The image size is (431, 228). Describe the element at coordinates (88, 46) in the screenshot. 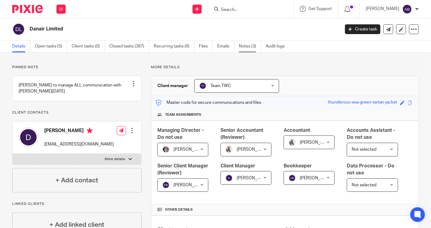

I see `a: Client tasks (0)` at that location.